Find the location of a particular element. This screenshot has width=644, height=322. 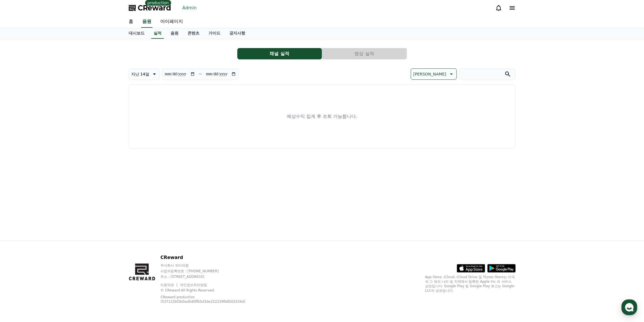

a: 채널 실적 is located at coordinates (280, 53).